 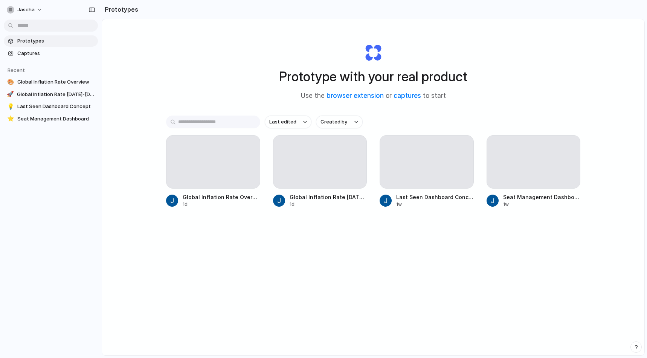 What do you see at coordinates (120, 9) in the screenshot?
I see `h2: Prototypes` at bounding box center [120, 9].